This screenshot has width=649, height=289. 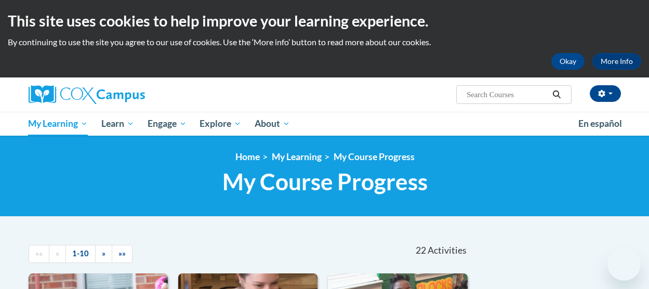 What do you see at coordinates (247, 156) in the screenshot?
I see `a: Home` at bounding box center [247, 156].